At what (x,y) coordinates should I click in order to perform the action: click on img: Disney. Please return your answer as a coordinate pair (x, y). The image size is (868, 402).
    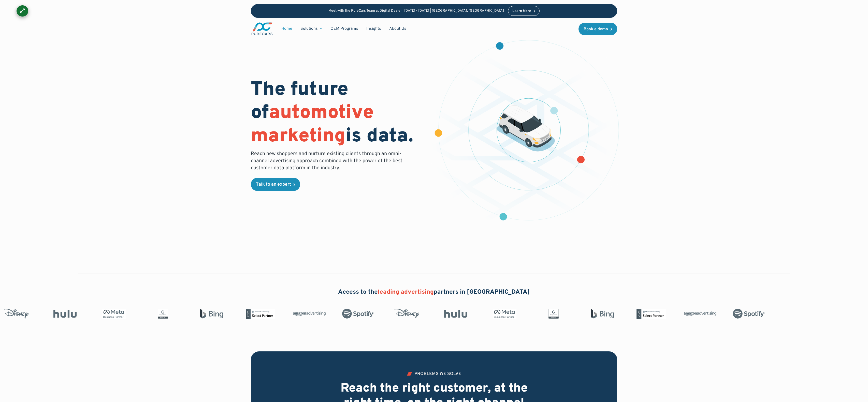
    Looking at the image, I should click on (406, 314).